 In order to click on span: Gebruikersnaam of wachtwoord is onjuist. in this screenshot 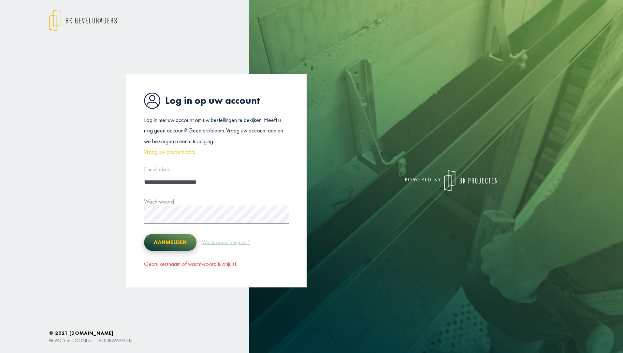, I will do `click(190, 263)`.